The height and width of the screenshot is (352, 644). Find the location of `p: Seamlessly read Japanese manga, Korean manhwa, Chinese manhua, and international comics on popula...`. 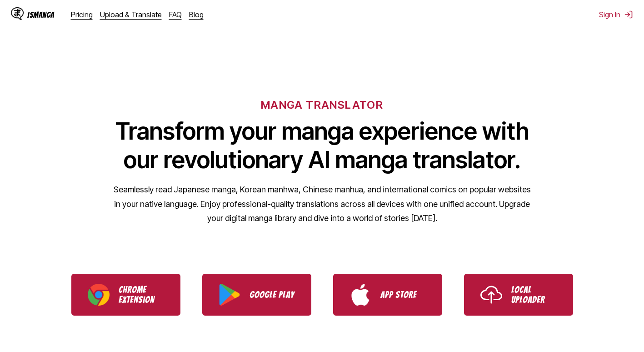

p: Seamlessly read Japanese manga, Korean manhwa, Chinese manhua, and international comics on popula... is located at coordinates (322, 203).